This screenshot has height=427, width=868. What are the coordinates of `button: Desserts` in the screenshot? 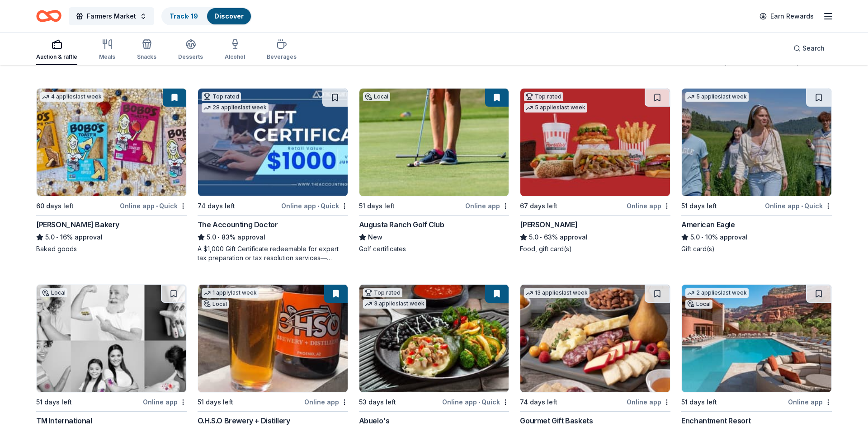 It's located at (190, 50).